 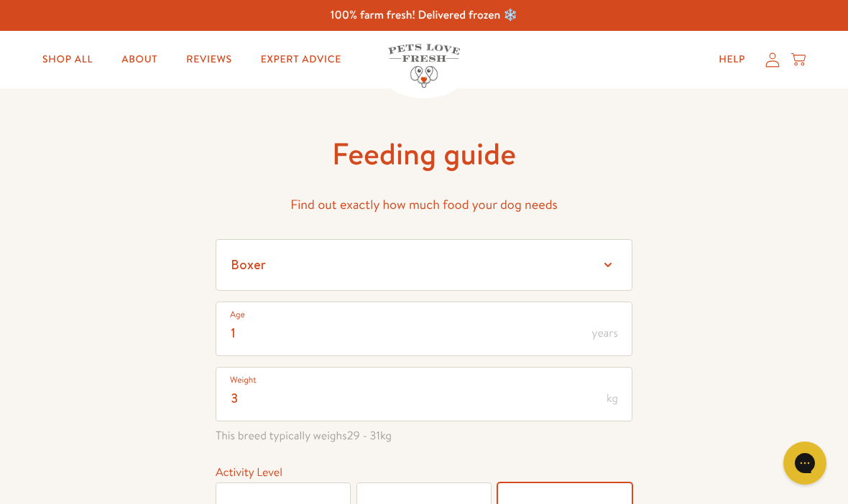 I want to click on div: Activity Level, so click(x=424, y=472).